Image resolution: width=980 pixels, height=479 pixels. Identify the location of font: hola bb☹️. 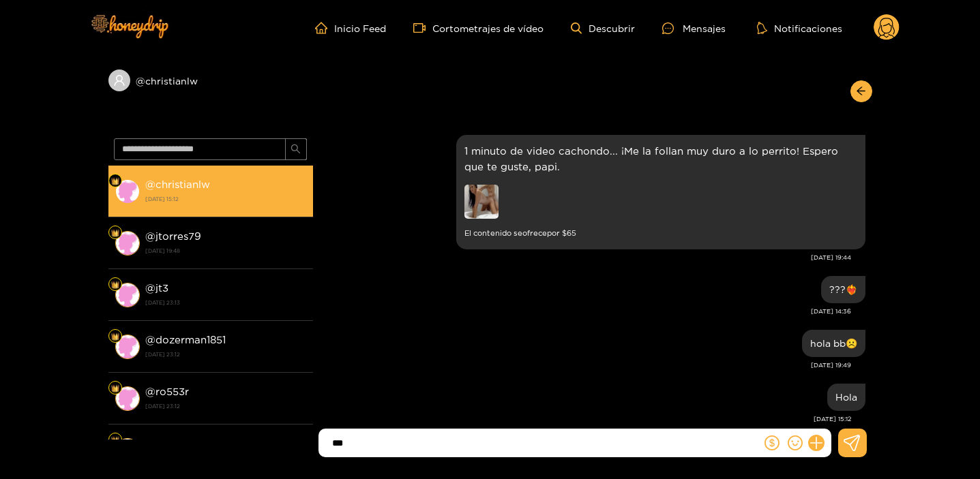
(833, 343).